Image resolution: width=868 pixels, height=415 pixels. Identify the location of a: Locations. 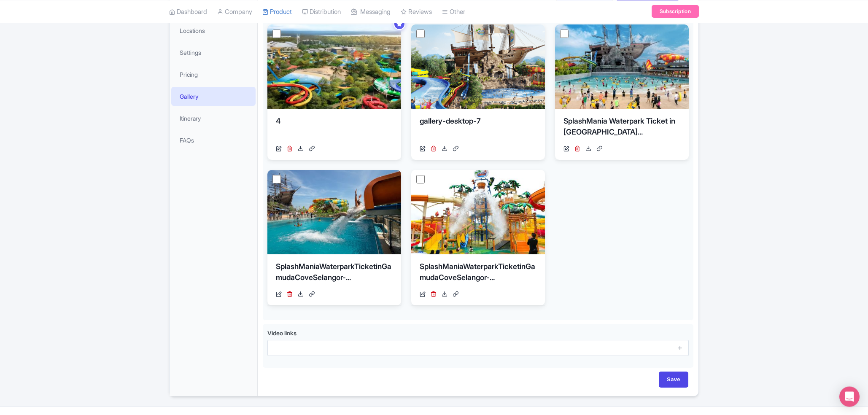
(213, 31).